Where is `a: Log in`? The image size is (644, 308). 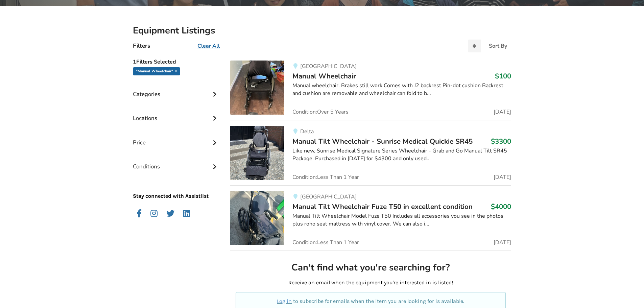 a: Log in is located at coordinates (284, 301).